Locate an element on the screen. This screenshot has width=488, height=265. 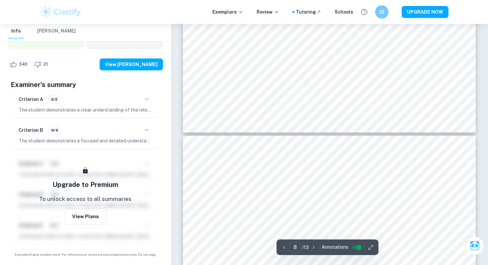
span: 6/6 is located at coordinates (54, 130).